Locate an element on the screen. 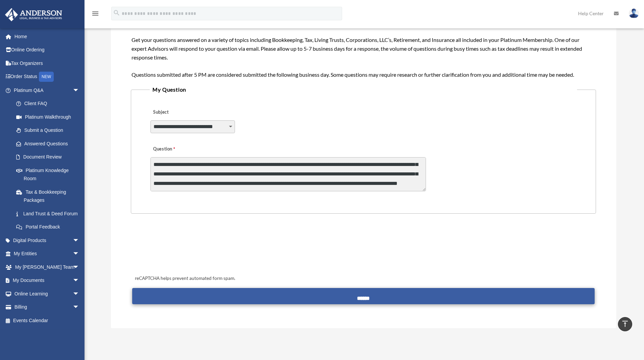 The height and width of the screenshot is (360, 644). i: search is located at coordinates (117, 13).